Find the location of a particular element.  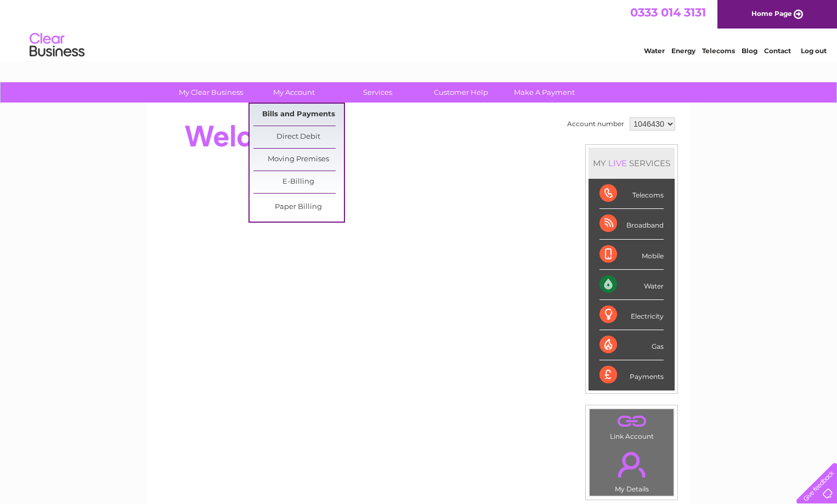

td: My Details is located at coordinates (631, 469).